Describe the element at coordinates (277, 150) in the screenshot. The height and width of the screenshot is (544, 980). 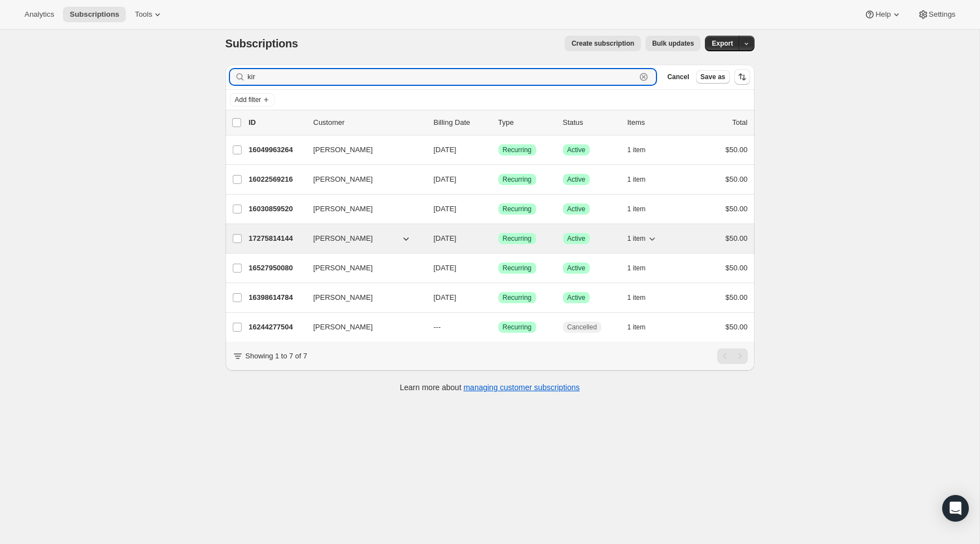
I see `p: 16049963264` at that location.